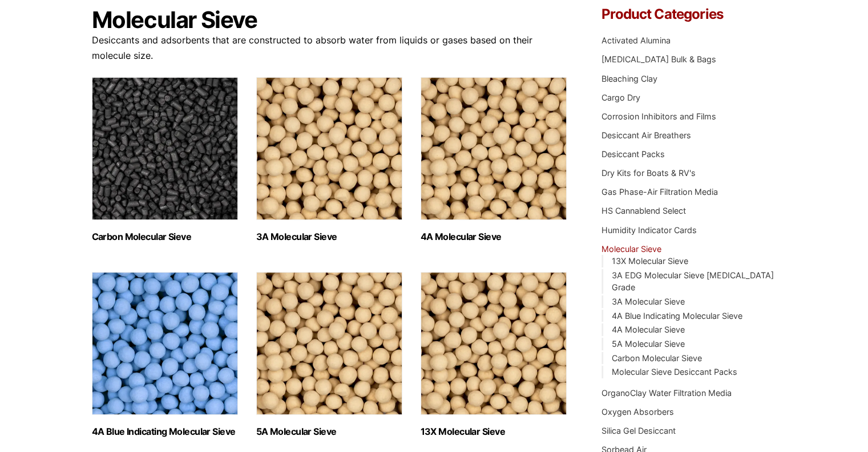 This screenshot has width=868, height=452. I want to click on a: Visit product category 5A Molecular Sieve, so click(330, 354).